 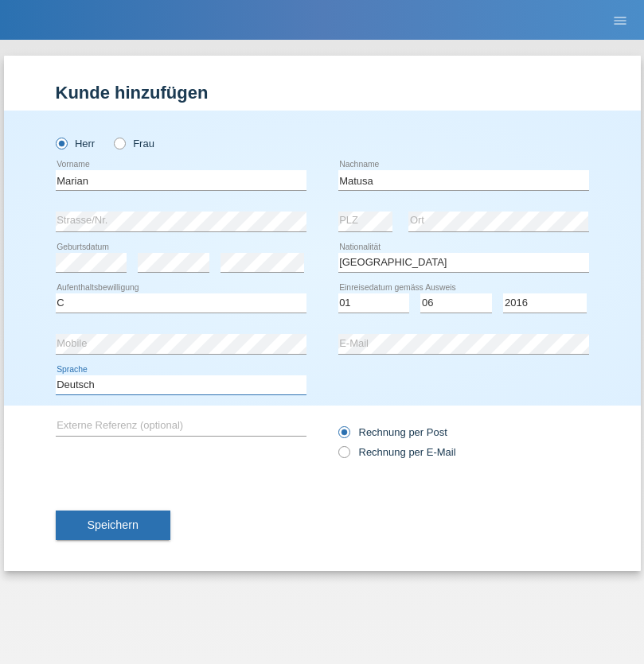 I want to click on label: Frau, so click(x=134, y=143).